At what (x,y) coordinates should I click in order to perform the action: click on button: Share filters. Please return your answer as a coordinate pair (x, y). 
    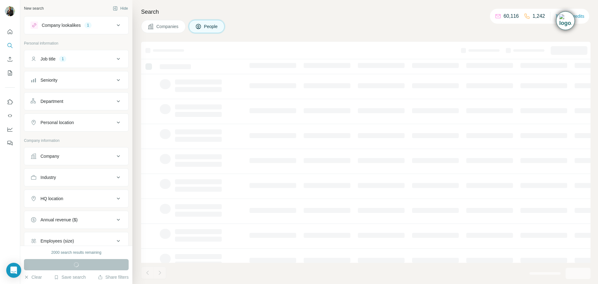
    Looking at the image, I should click on (113, 277).